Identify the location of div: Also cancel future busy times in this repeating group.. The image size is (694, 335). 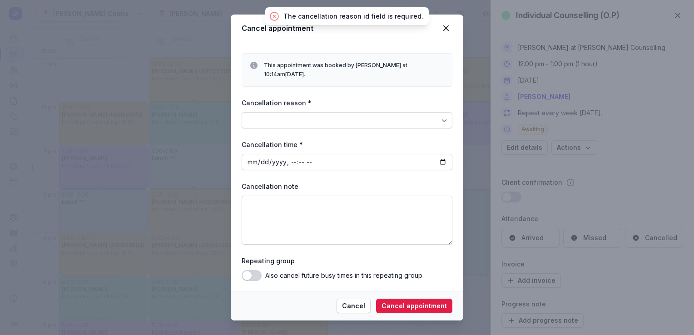
(344, 276).